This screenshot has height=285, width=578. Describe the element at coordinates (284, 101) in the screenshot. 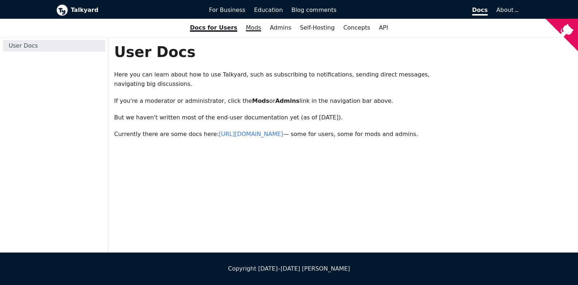

I see `p: If you're a moderator or administrator, click the or link in the navigation bar above.` at that location.